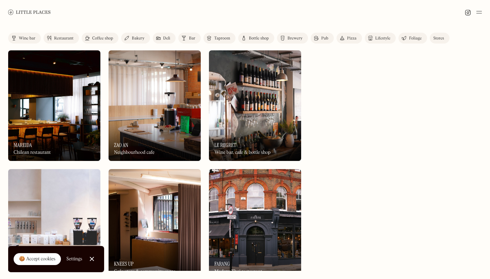  What do you see at coordinates (136, 38) in the screenshot?
I see `a: Bakery` at bounding box center [136, 38].